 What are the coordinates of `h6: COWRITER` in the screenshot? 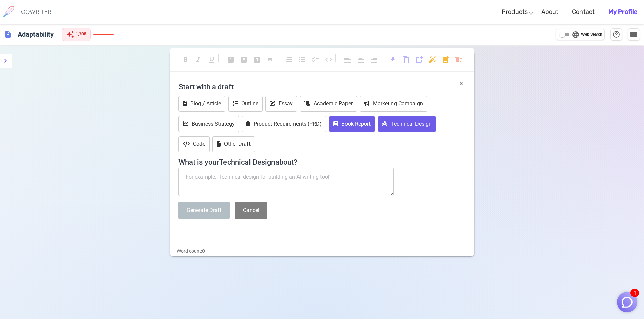 It's located at (36, 12).